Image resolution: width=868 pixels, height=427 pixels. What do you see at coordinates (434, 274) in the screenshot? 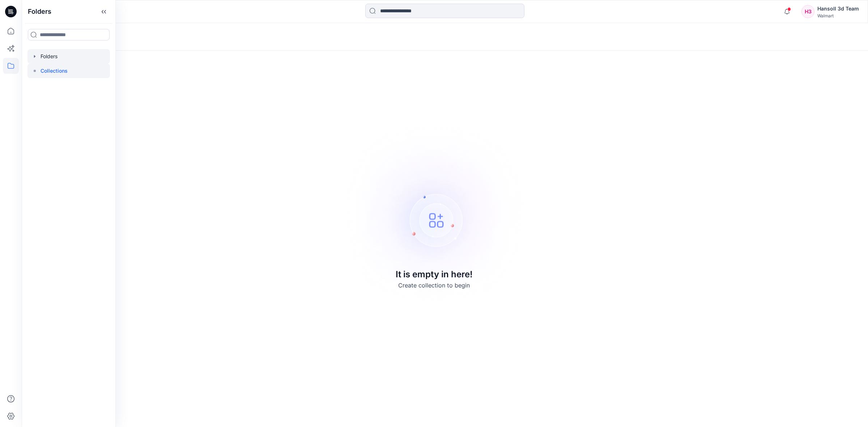
I see `p: It is empty in here!` at bounding box center [434, 274].